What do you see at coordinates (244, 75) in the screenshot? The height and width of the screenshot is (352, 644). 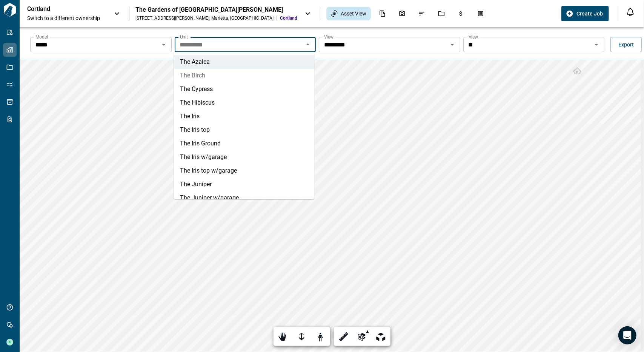 I see `li: The Birch` at bounding box center [244, 75].